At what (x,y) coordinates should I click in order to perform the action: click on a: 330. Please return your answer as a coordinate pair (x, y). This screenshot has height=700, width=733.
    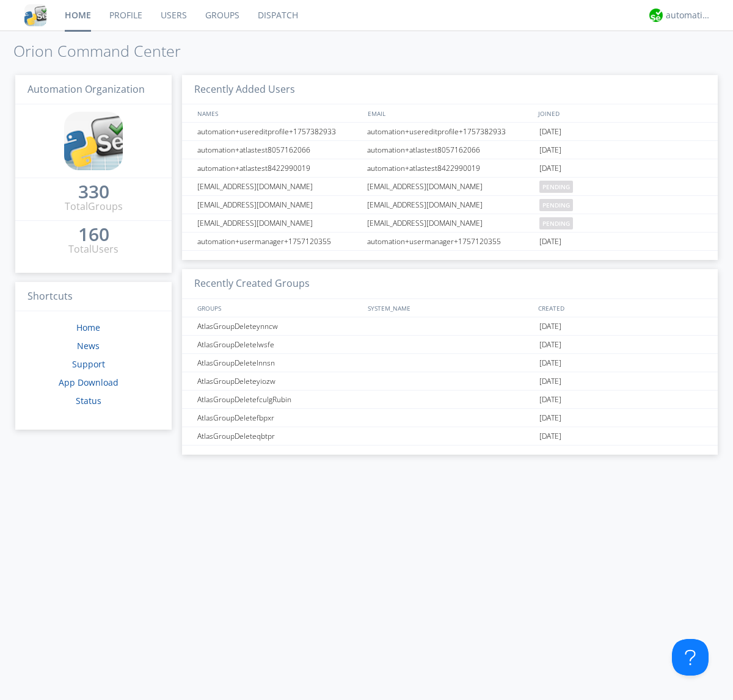
    Looking at the image, I should click on (94, 192).